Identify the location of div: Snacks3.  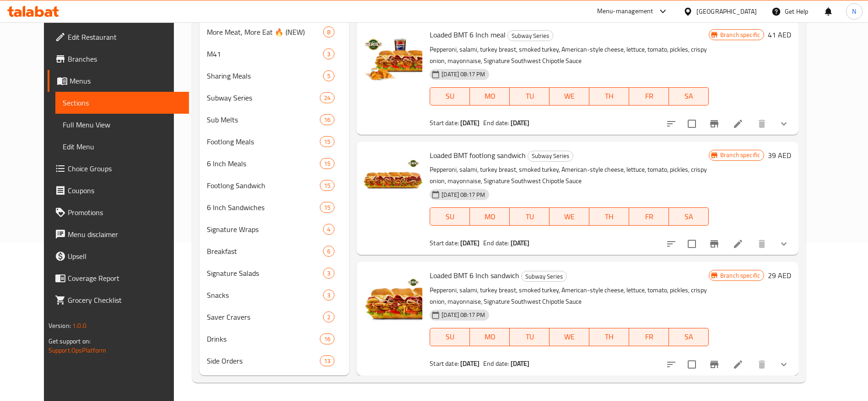
(274, 295).